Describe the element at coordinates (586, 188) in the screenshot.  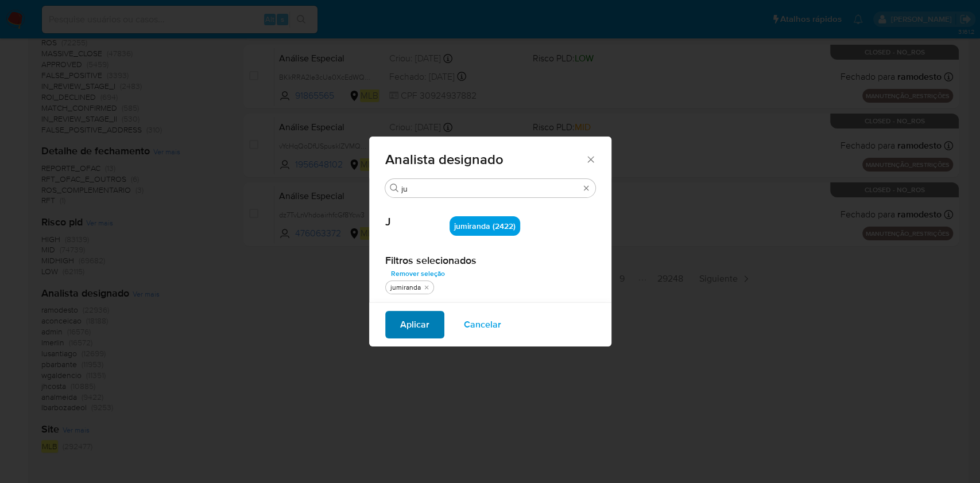
I see `button: Borrar` at that location.